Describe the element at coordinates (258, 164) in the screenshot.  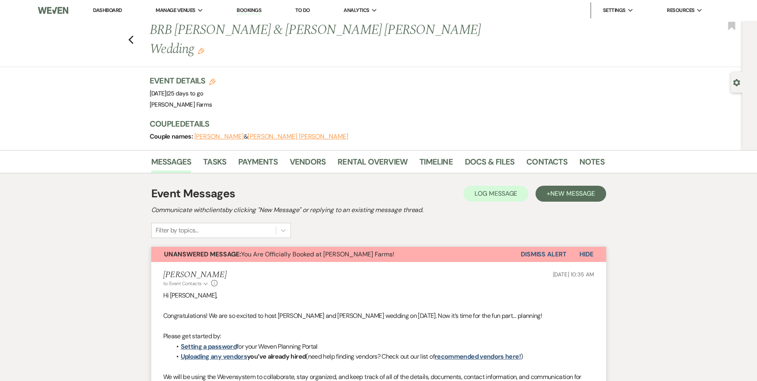
I see `a: Payments` at that location.